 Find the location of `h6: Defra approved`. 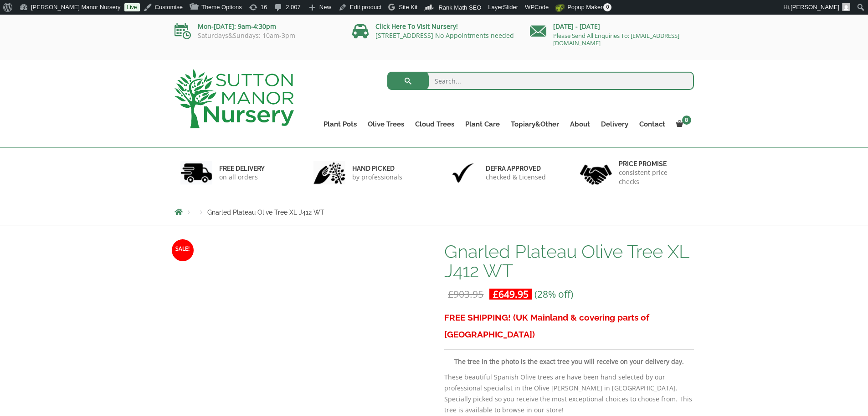

h6: Defra approved is located at coordinates (516, 168).